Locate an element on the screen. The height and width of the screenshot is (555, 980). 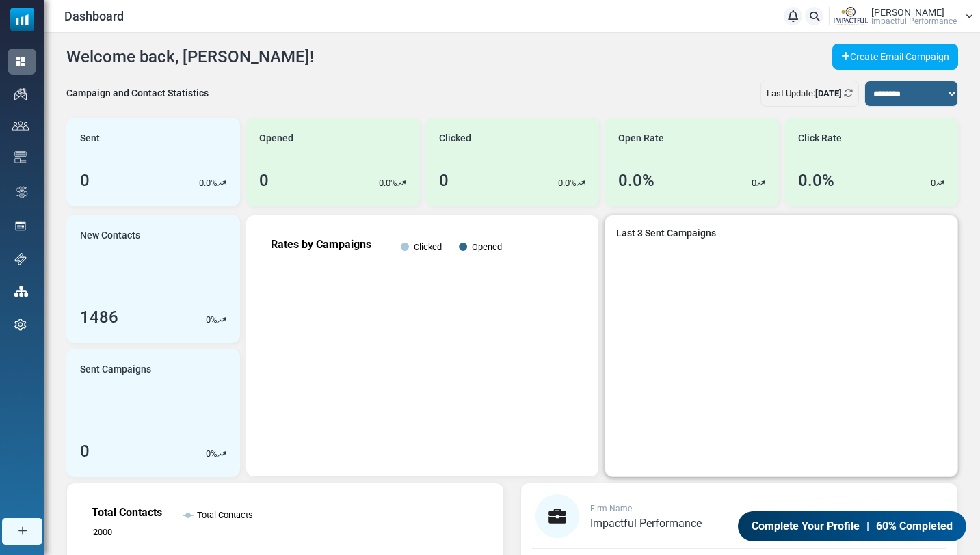
a: Create Email Campaign is located at coordinates (895, 57).